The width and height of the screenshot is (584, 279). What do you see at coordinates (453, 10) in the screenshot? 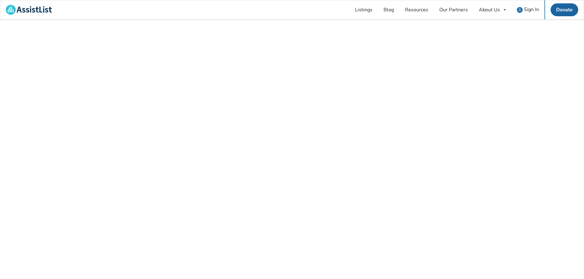
I see `a: Our Partners` at bounding box center [453, 10].